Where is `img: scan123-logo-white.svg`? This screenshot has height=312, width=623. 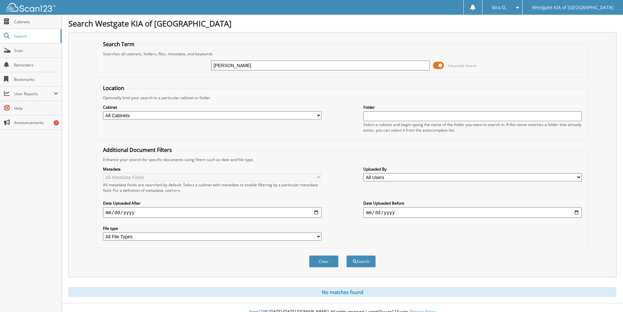
img: scan123-logo-white.svg is located at coordinates (31, 7).